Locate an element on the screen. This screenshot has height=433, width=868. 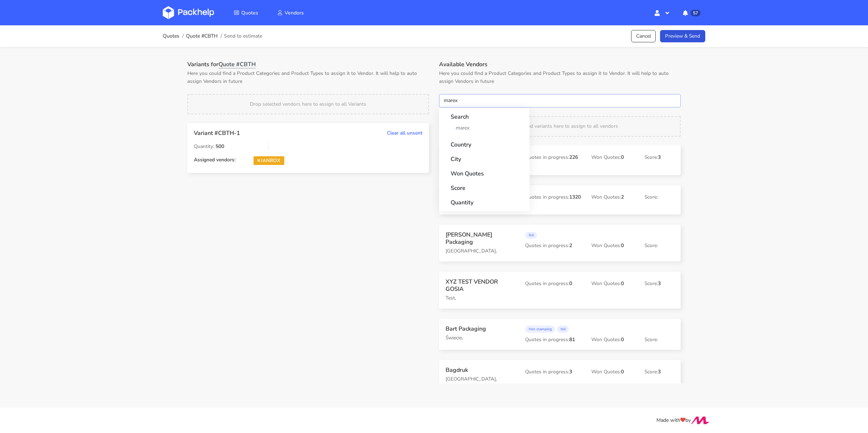
span: Hot stamping is located at coordinates (540, 330).